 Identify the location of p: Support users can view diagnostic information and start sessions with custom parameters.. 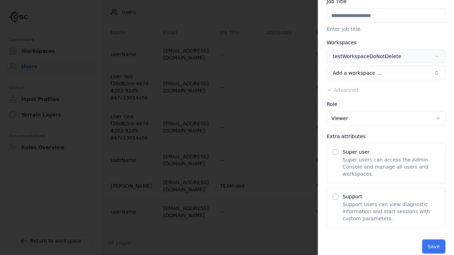
(391, 212).